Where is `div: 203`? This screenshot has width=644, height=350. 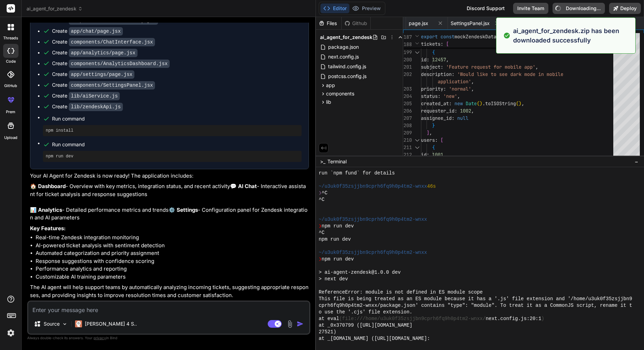 div: 203 is located at coordinates (407, 89).